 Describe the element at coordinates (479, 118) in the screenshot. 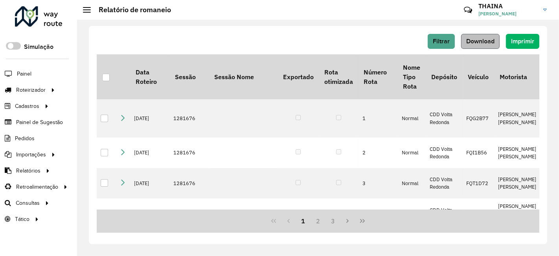

I see `td: FQG2B77` at that location.